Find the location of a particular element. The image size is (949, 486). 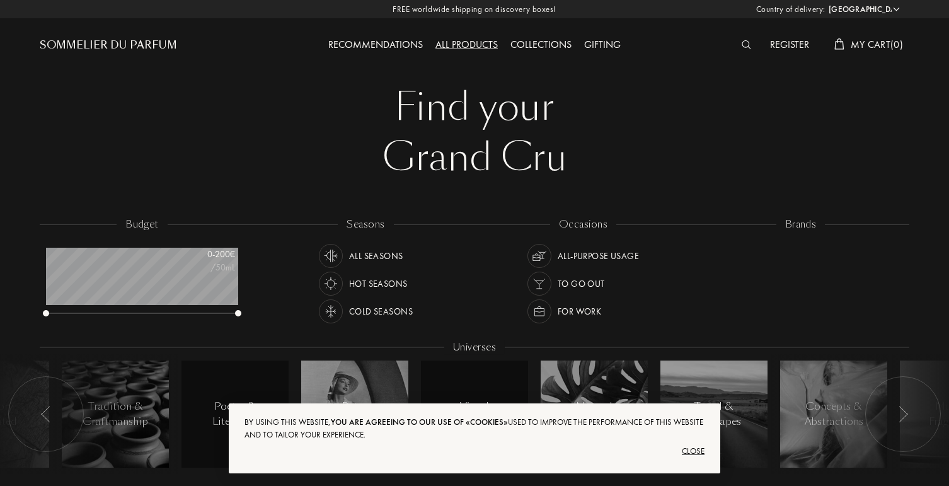

a: Register is located at coordinates (789, 44).